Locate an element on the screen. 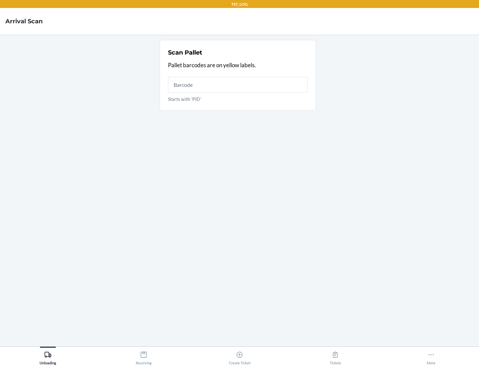  h4: Arrival Scan is located at coordinates (24, 21).